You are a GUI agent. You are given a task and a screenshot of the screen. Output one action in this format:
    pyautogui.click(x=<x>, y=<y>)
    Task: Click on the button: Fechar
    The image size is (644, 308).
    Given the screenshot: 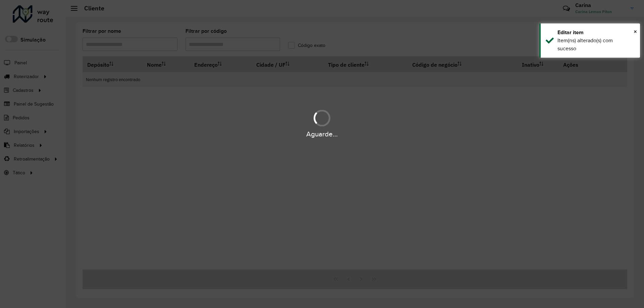 What is the action you would take?
    pyautogui.click(x=635, y=32)
    